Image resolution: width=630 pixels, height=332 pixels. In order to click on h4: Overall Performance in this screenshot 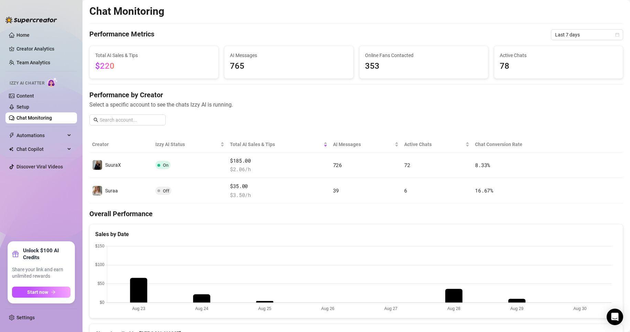, I will do `click(356, 214)`.